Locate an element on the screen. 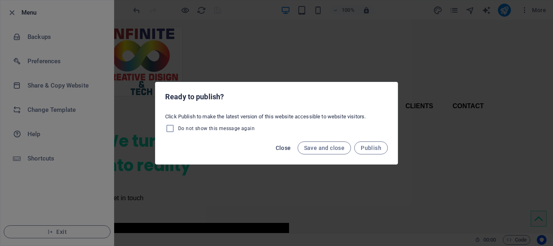  h2: Ready to publish? is located at coordinates (277, 97).